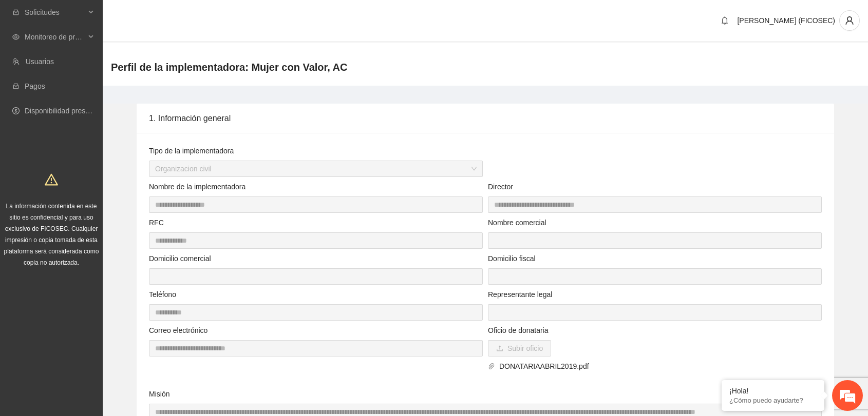  What do you see at coordinates (500, 187) in the screenshot?
I see `label: Director` at bounding box center [500, 187].